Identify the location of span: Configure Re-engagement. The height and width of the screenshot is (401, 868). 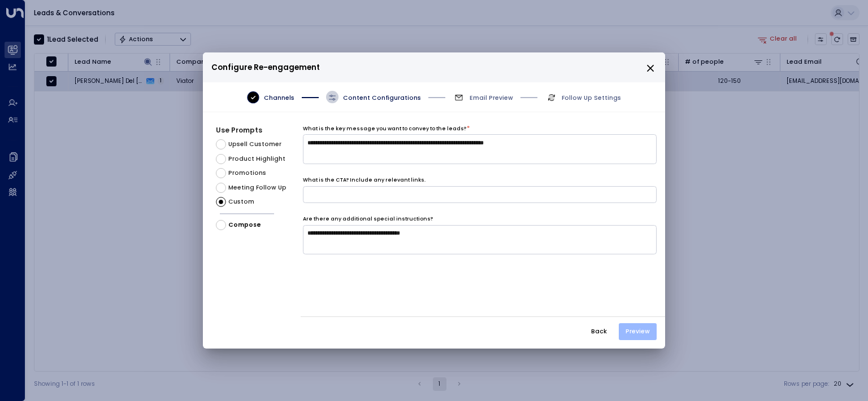
(266, 68).